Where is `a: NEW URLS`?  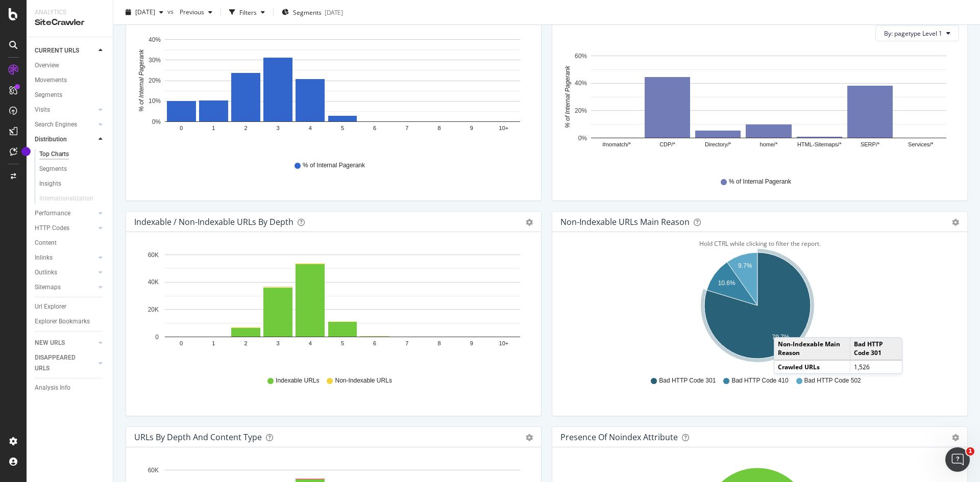 a: NEW URLS is located at coordinates (65, 343).